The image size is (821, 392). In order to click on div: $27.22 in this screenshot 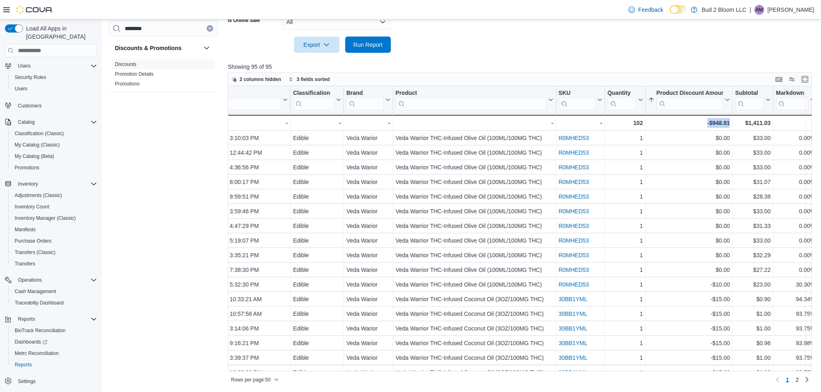, I will do `click(752, 270)`.